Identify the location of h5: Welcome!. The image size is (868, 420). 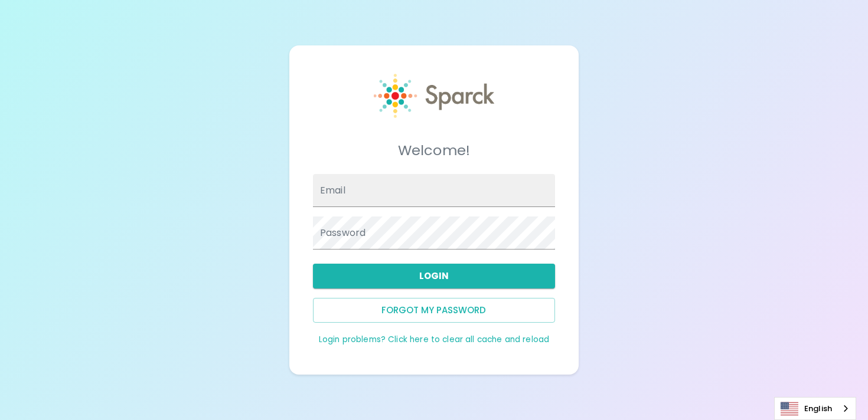
(434, 151).